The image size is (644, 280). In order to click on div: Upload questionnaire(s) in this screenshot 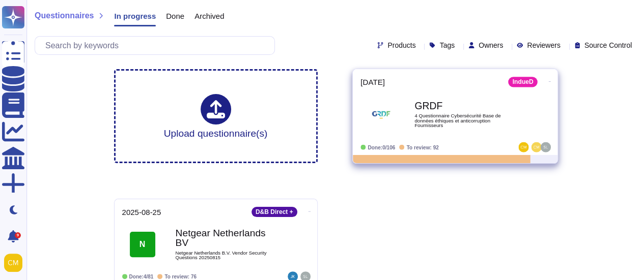, I will do `click(216, 116)`.